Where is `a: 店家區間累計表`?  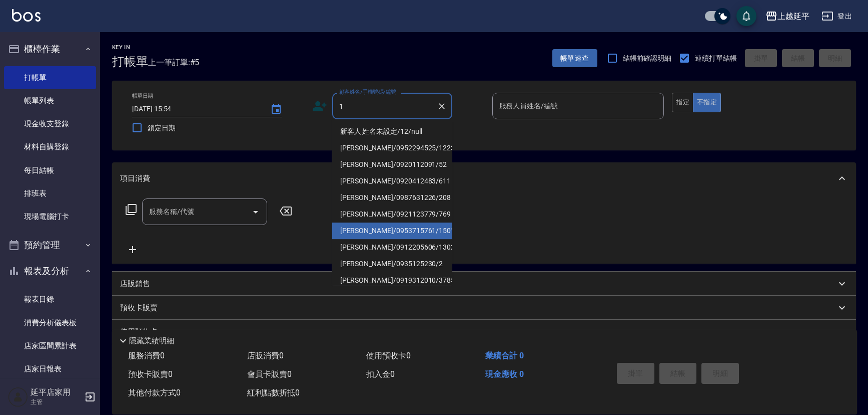
a: 店家區間累計表 is located at coordinates (50, 346).